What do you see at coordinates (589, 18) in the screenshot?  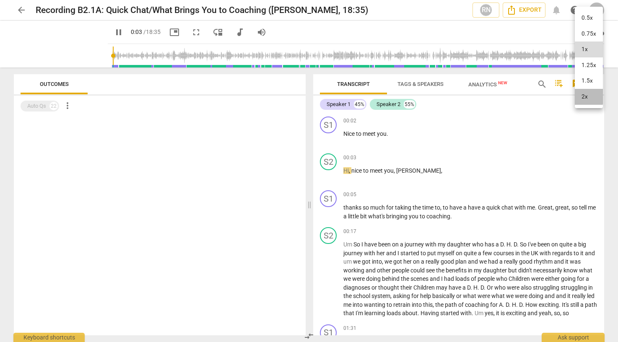 I see `li: 0.5x` at bounding box center [589, 18].